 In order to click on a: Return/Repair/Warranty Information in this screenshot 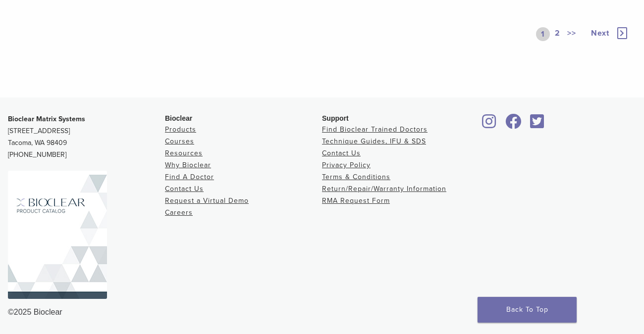, I will do `click(384, 188)`.